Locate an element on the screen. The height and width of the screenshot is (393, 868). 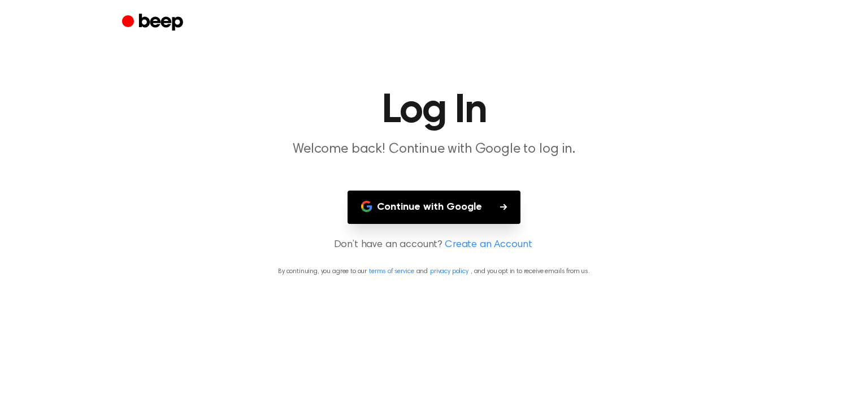
a: privacy policy is located at coordinates (449, 271).